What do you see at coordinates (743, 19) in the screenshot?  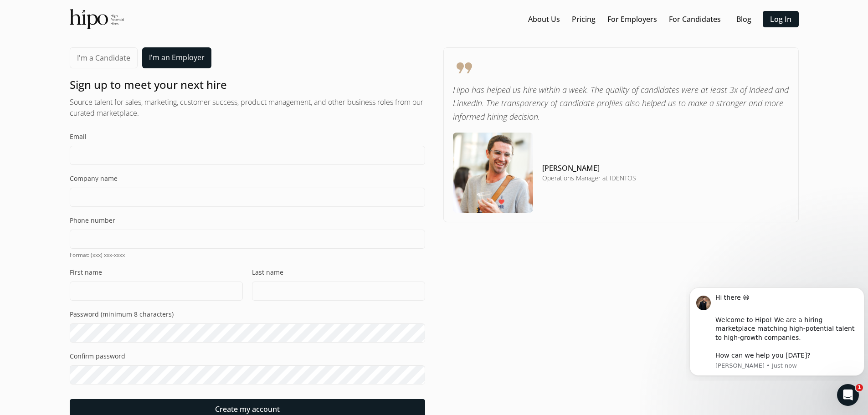 I see `a: Blog` at bounding box center [743, 19].